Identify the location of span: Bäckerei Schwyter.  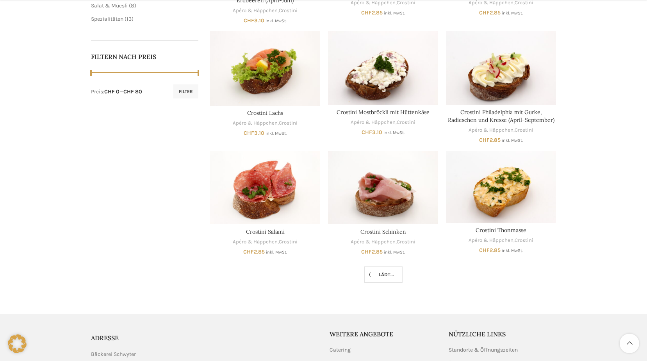
(113, 354).